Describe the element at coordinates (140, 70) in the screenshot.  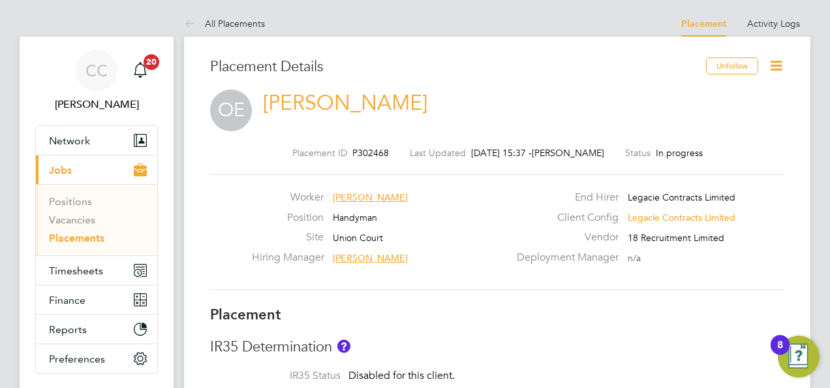
I see `a: 20` at that location.